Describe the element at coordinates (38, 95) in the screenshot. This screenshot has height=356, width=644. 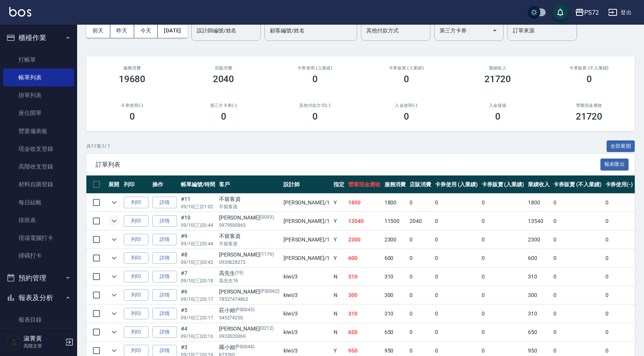
I see `a: 掛單列表` at that location.